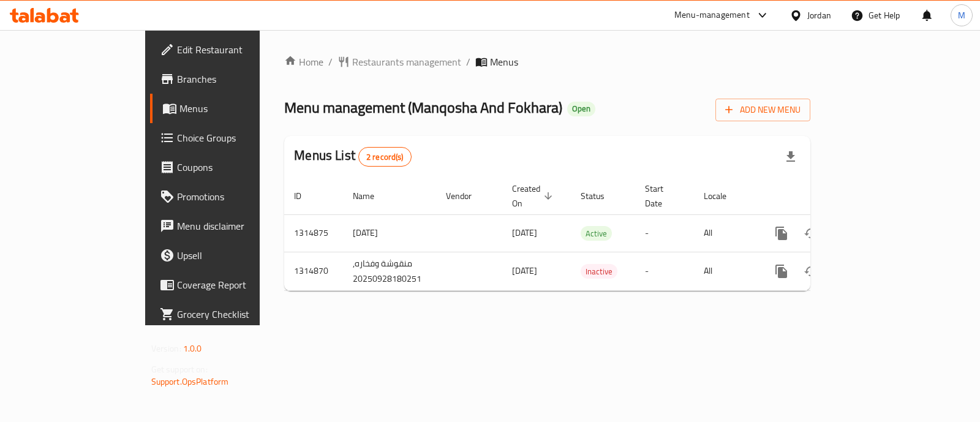 This screenshot has width=980, height=422. I want to click on th: Actions, so click(826, 196).